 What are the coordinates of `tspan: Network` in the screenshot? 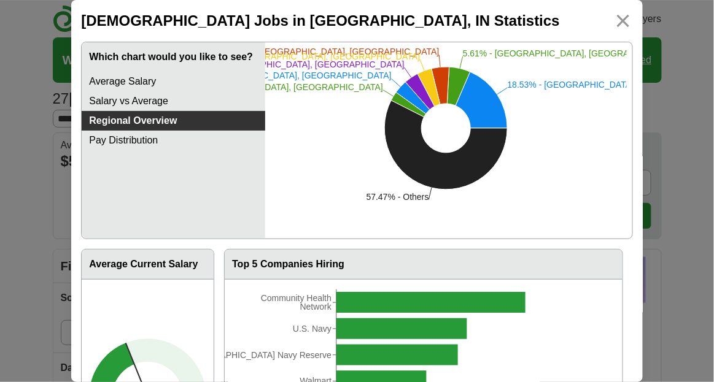 It's located at (316, 307).